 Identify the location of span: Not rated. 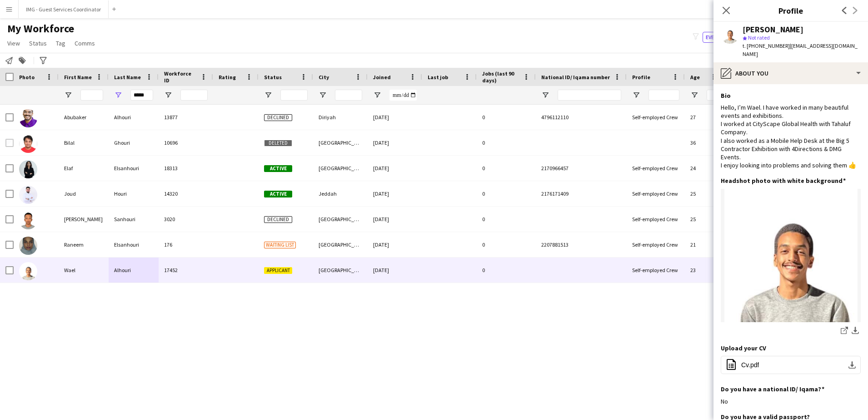
(759, 37).